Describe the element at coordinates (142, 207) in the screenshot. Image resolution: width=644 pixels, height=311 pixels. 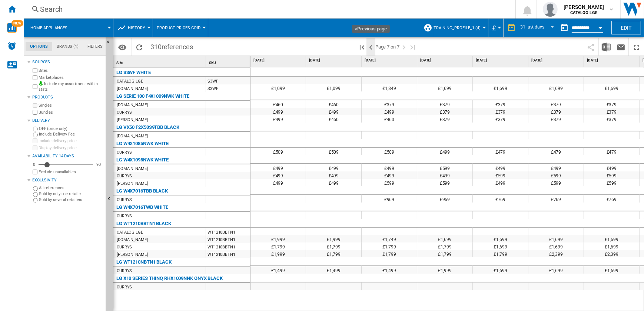
I see `div: LG W4X7016TWB WHITE` at that location.